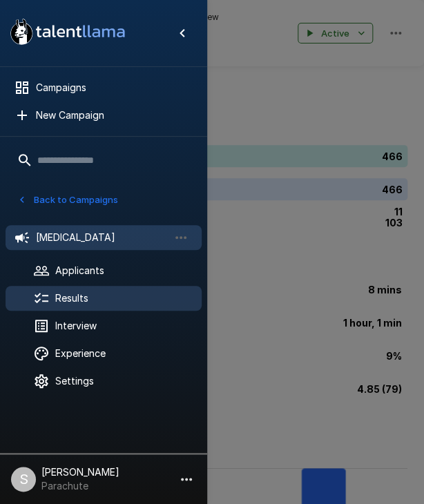 Image resolution: width=424 pixels, height=504 pixels. What do you see at coordinates (68, 200) in the screenshot?
I see `button: Back to Campaigns` at bounding box center [68, 200].